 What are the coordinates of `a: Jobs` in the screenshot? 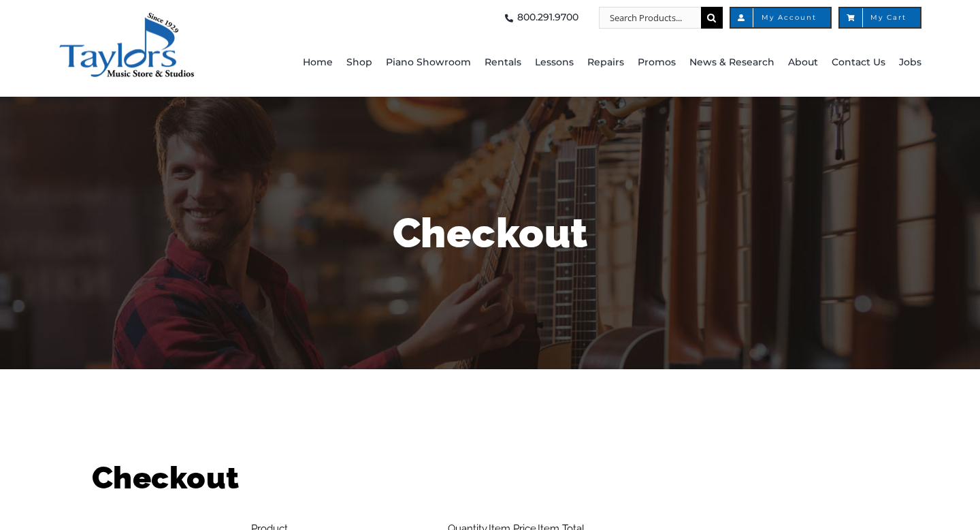 It's located at (910, 63).